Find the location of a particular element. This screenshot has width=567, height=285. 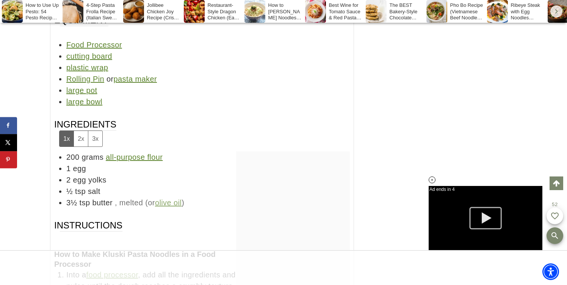

button: Adjust servings by 2x is located at coordinates (81, 138).